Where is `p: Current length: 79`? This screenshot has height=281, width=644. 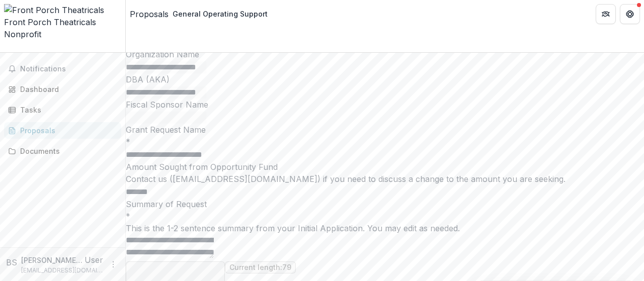 p: Current length: 79 is located at coordinates (260, 267).